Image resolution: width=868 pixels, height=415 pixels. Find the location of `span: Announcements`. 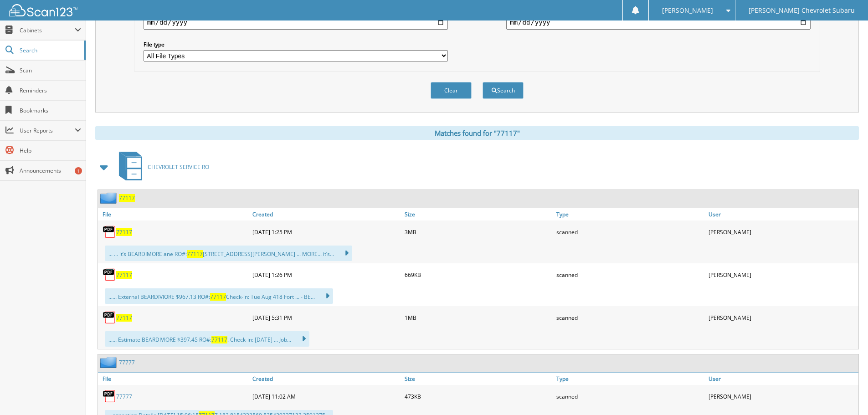

span: Announcements is located at coordinates (50, 171).